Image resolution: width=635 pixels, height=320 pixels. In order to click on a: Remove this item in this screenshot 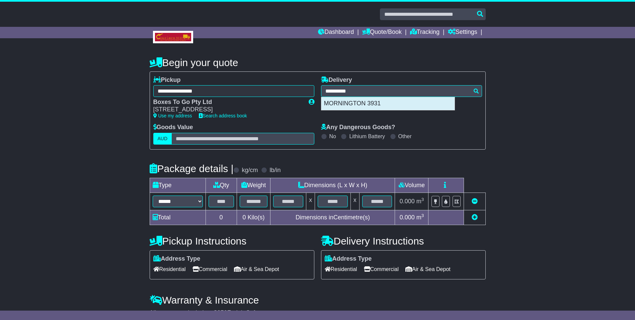, I will do `click(475, 201)`.